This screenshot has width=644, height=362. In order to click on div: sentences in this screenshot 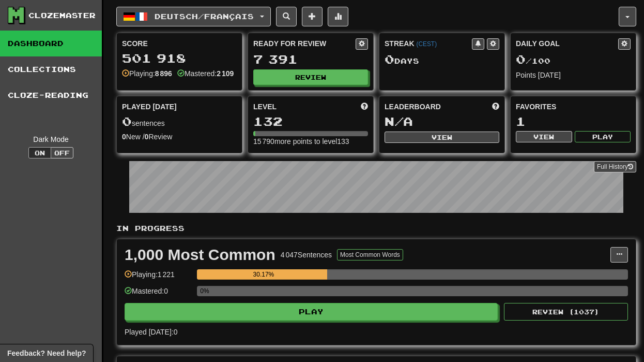, I will do `click(179, 121)`.